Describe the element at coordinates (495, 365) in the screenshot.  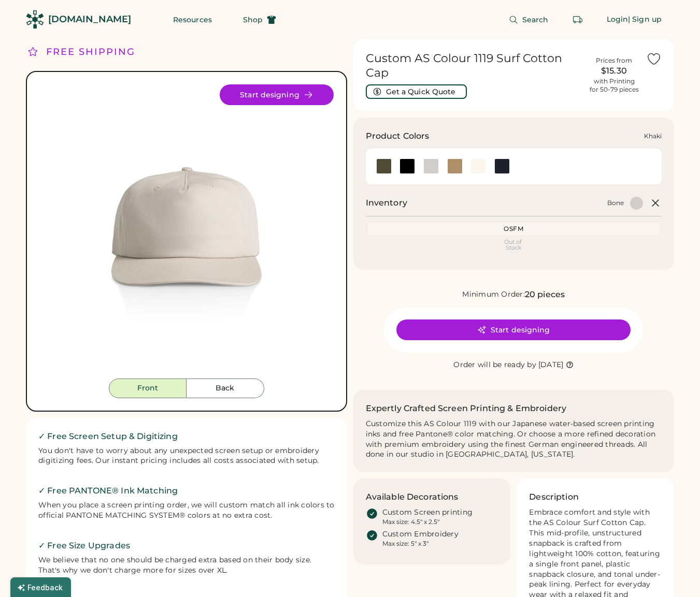
I see `div: Order will be ready by` at that location.